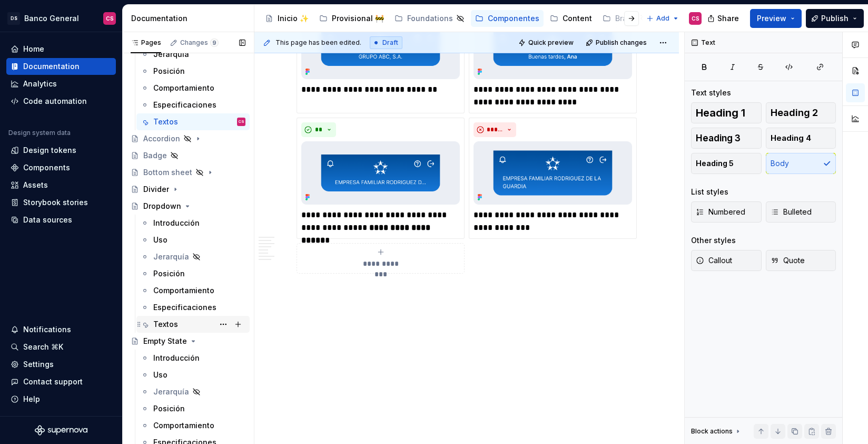 Image resolution: width=868 pixels, height=444 pixels. What do you see at coordinates (36, 185) in the screenshot?
I see `div: Assets` at bounding box center [36, 185].